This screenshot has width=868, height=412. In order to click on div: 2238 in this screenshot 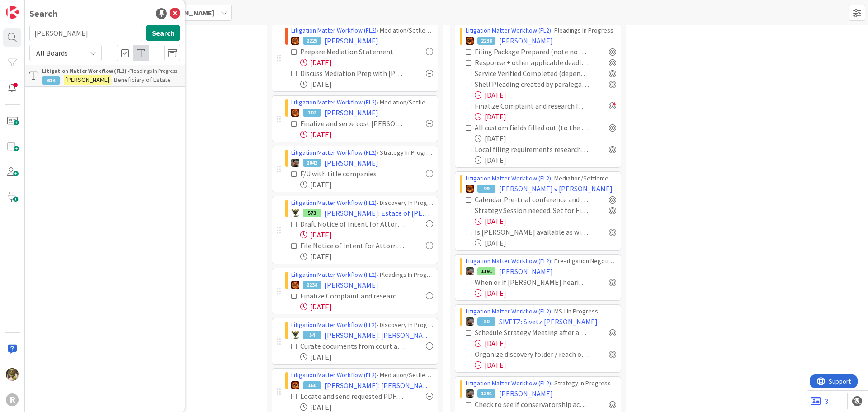, I will do `click(486, 41)`.